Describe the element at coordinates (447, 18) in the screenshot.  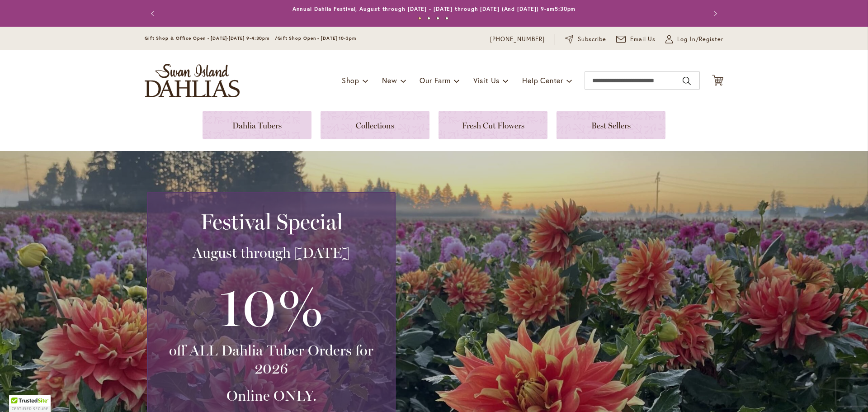
I see `button: 4 of 4` at that location.